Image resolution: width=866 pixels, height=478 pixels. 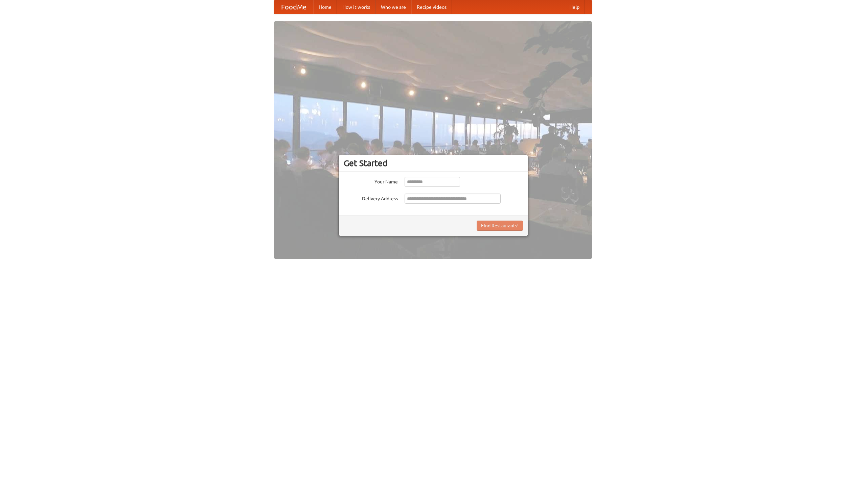 I want to click on a: FoodMe, so click(x=294, y=7).